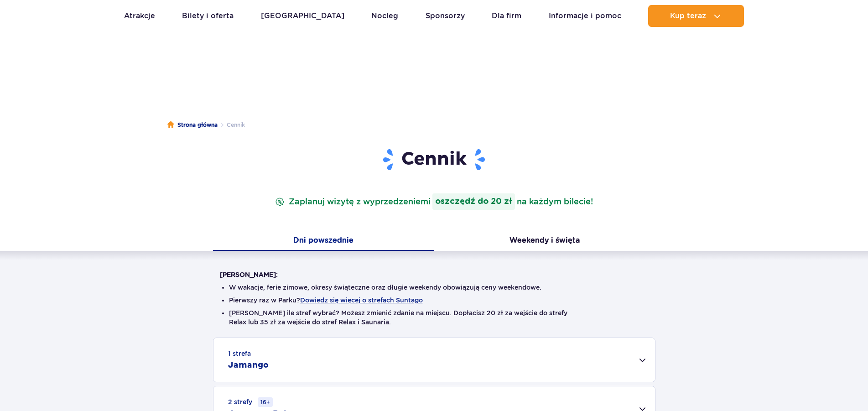 The height and width of the screenshot is (411, 868). I want to click on h2: Jamango, so click(248, 365).